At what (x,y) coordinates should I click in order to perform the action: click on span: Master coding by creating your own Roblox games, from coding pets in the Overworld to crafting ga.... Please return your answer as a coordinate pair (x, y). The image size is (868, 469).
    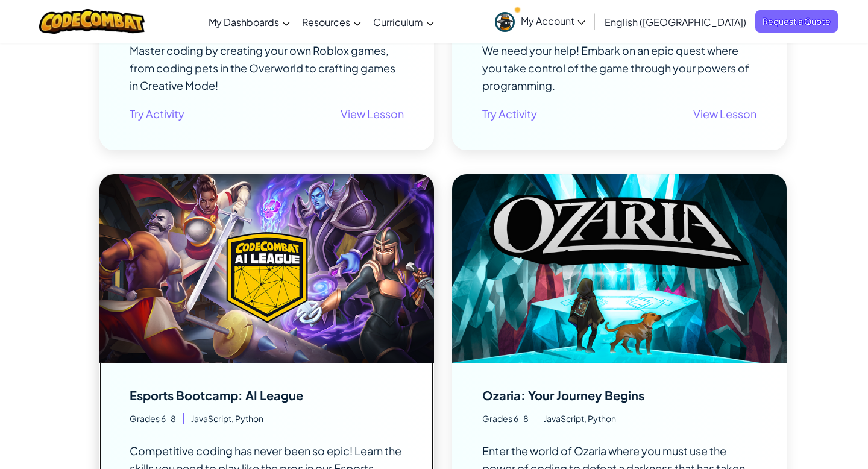
    Looking at the image, I should click on (263, 68).